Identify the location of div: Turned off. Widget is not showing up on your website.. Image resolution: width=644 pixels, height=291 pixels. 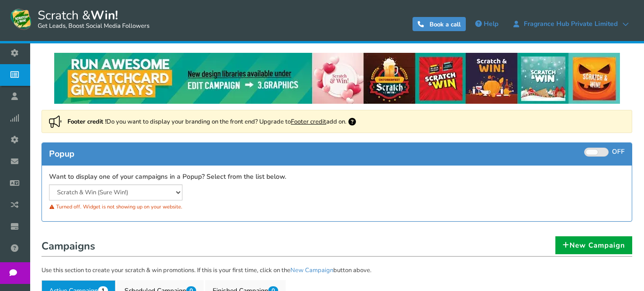
(190, 207).